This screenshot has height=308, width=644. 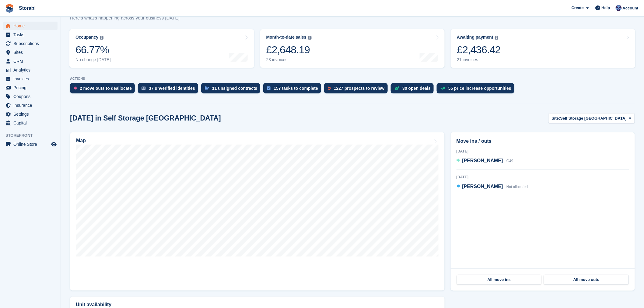 I want to click on div: 157 tasks to complete, so click(x=296, y=88).